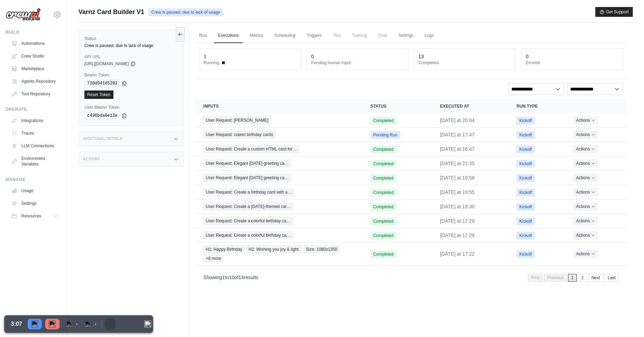  What do you see at coordinates (102, 84) in the screenshot?
I see `code: 720d94185202` at bounding box center [102, 84].